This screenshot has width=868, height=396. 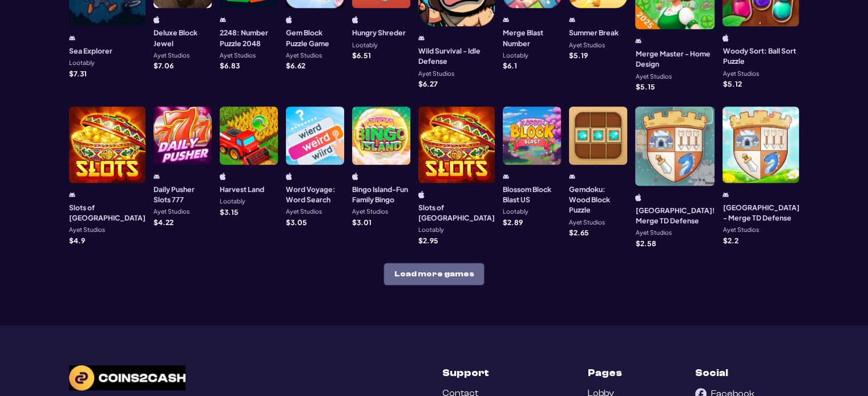 I want to click on p: $ 2.95, so click(x=428, y=241).